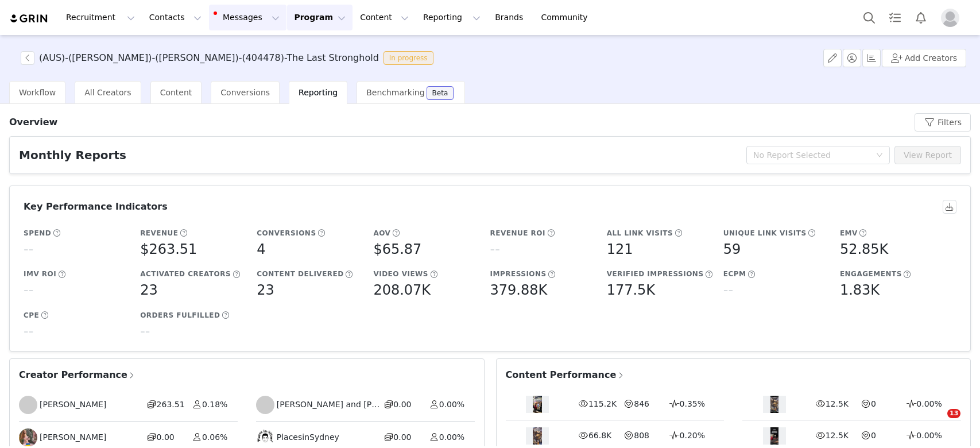  Describe the element at coordinates (879, 156) in the screenshot. I see `i: icon: down` at that location.